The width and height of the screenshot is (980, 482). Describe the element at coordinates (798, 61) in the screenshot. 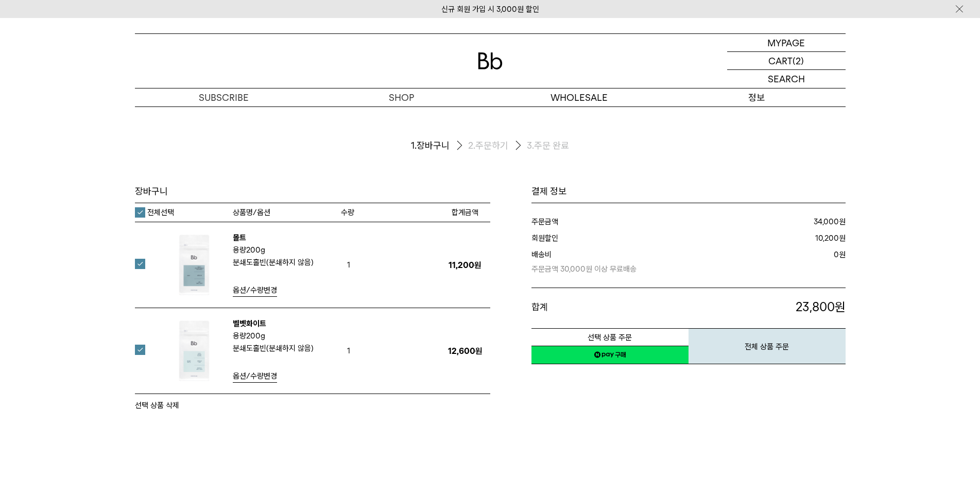

I see `p: (2)` at that location.